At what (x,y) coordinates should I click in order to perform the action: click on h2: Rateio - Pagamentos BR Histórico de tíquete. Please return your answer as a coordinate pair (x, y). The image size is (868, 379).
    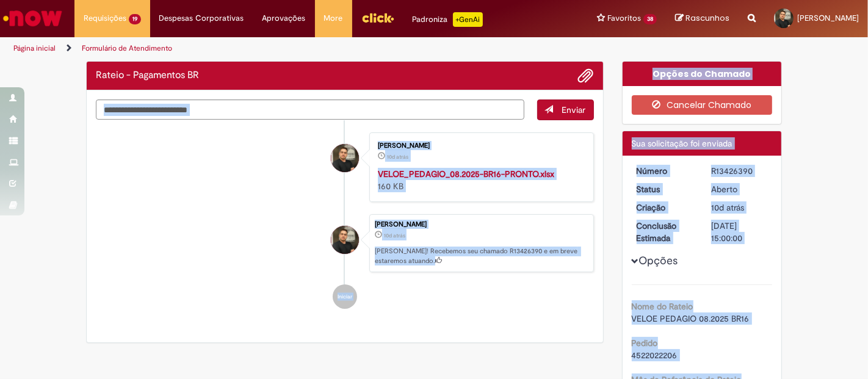
    Looking at the image, I should click on (147, 76).